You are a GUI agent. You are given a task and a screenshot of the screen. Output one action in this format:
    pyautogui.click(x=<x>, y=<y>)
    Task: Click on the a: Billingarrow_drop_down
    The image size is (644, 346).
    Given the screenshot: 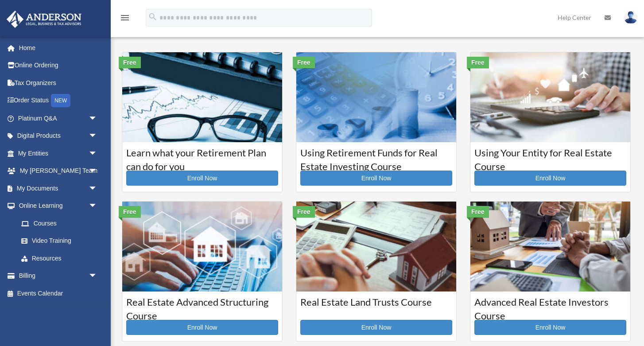 What is the action you would take?
    pyautogui.click(x=59, y=276)
    